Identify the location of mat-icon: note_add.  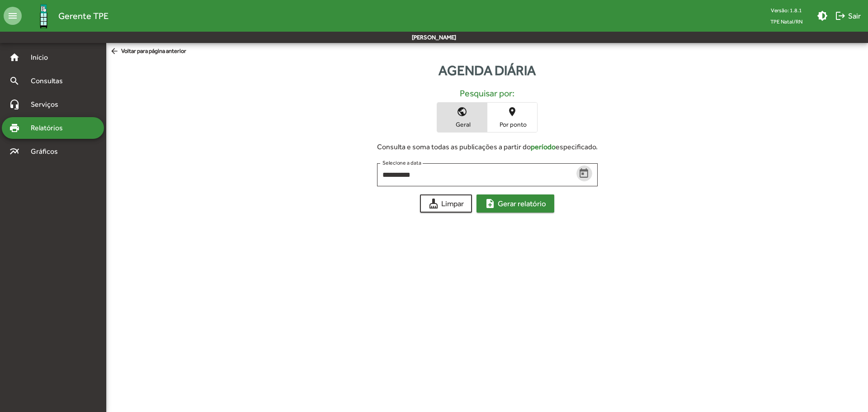
(490, 203).